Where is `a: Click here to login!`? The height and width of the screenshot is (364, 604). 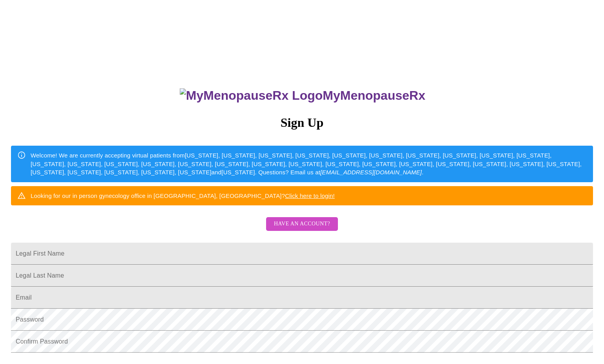 a: Click here to login! is located at coordinates (310, 196).